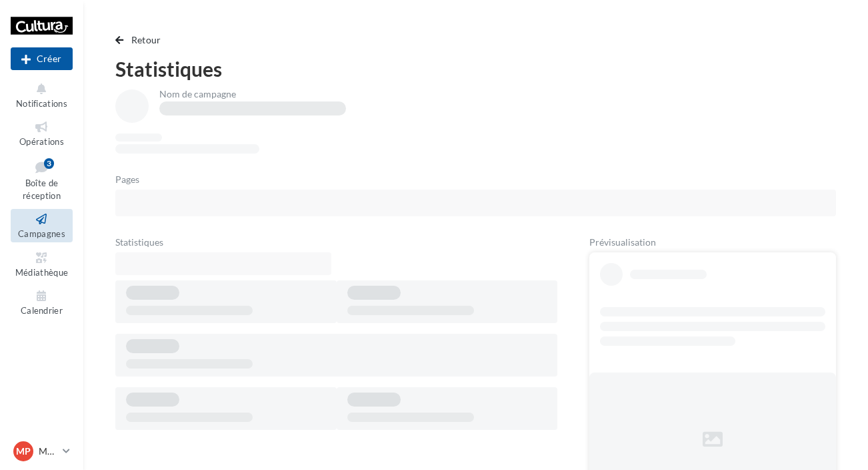  Describe the element at coordinates (41, 310) in the screenshot. I see `span: Calendrier` at that location.